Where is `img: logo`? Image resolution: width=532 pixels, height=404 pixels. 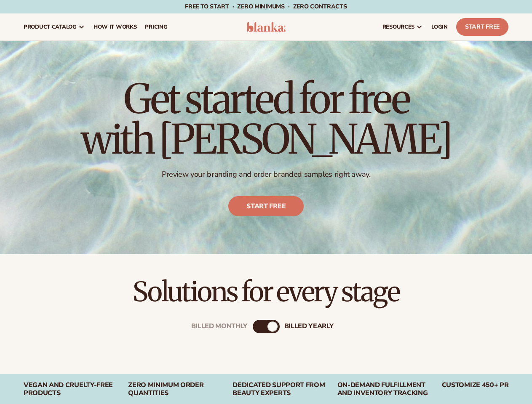 img: logo is located at coordinates (266, 27).